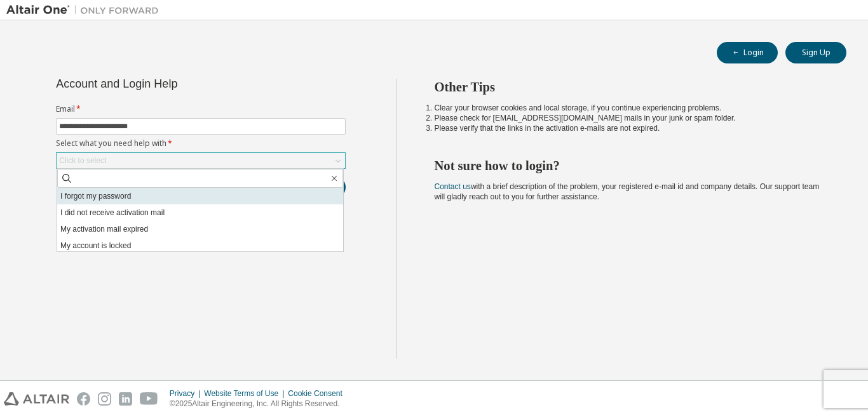  What do you see at coordinates (125, 399) in the screenshot?
I see `img: linkedin.svg` at bounding box center [125, 399].